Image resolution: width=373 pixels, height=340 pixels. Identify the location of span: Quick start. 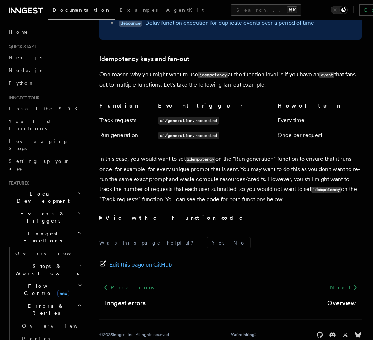
(21, 47).